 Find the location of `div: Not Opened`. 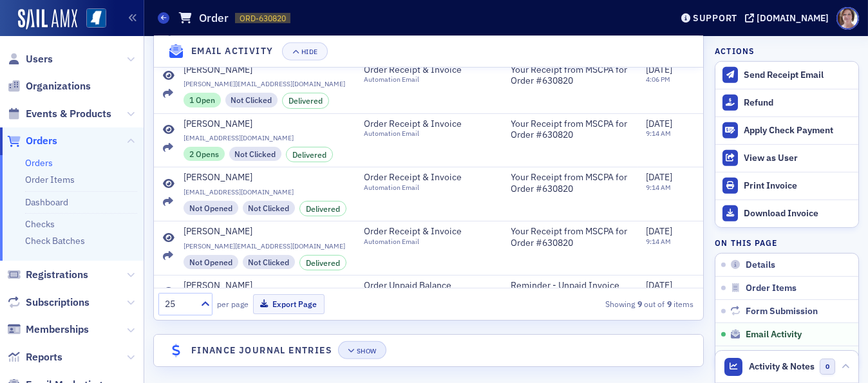

div: Not Opened is located at coordinates (210, 208).